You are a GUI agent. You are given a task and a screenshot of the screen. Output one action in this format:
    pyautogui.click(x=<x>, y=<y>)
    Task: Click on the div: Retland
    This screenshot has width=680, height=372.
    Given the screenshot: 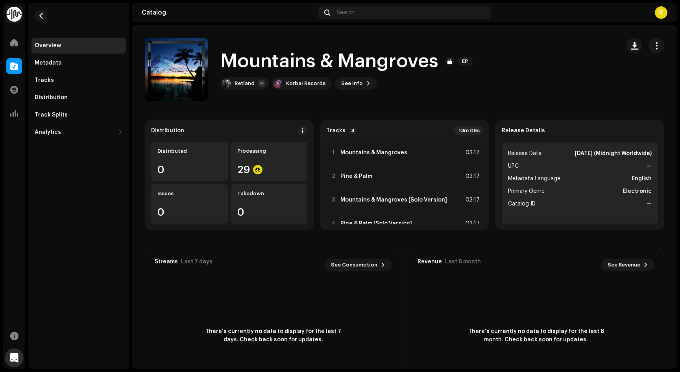 What is the action you would take?
    pyautogui.click(x=244, y=83)
    